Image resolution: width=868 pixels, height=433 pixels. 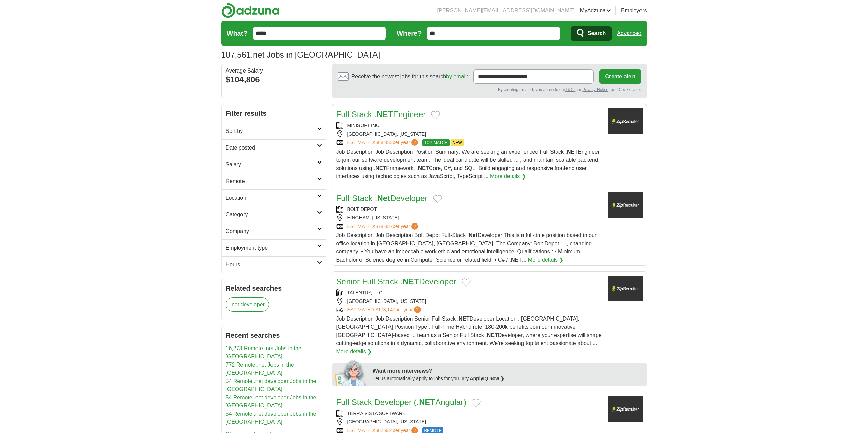 What do you see at coordinates (274, 265) in the screenshot?
I see `a: Hours` at bounding box center [274, 265].